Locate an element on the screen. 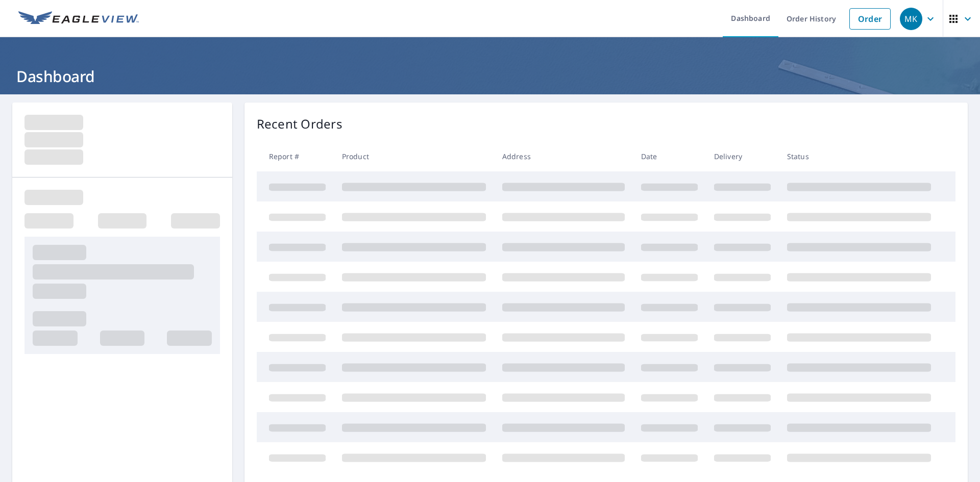 The image size is (980, 482). h1: Dashboard is located at coordinates (490, 76).